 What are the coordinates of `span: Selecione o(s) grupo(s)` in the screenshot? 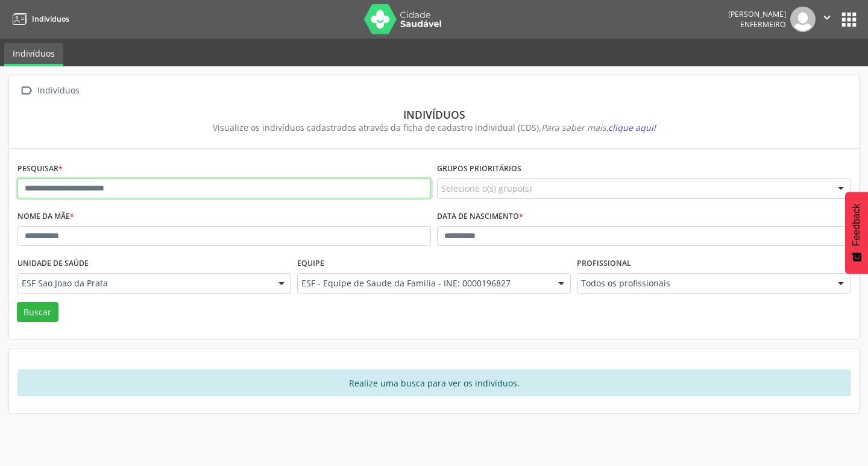 It's located at (487, 188).